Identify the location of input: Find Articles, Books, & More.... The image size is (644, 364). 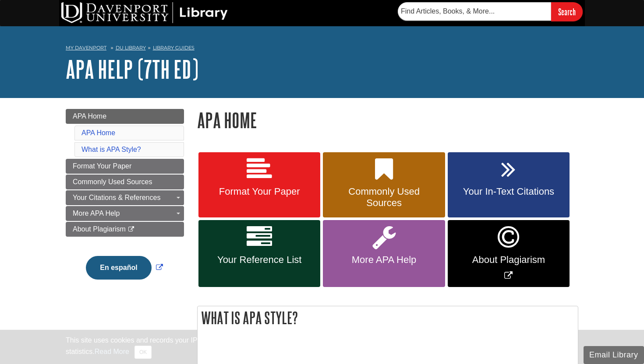
(475, 12).